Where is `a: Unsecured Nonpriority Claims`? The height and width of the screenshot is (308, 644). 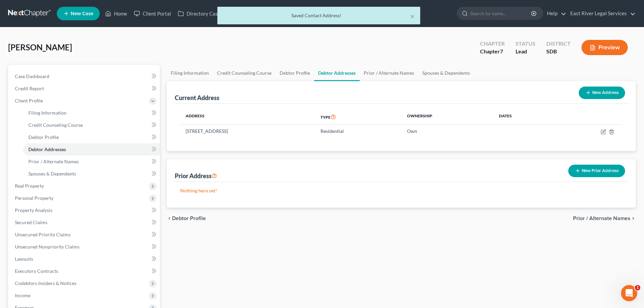 a: Unsecured Nonpriority Claims is located at coordinates (84, 246).